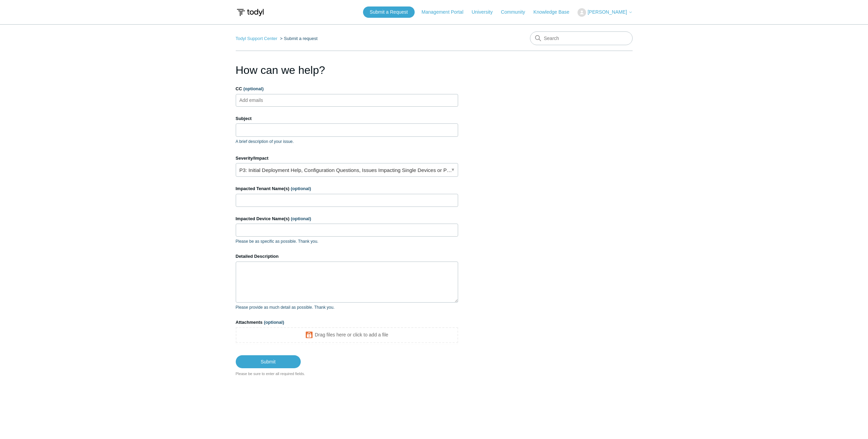 The height and width of the screenshot is (439, 868). What do you see at coordinates (347, 241) in the screenshot?
I see `p: Please be as specific as possible. Thank you.` at bounding box center [347, 241].